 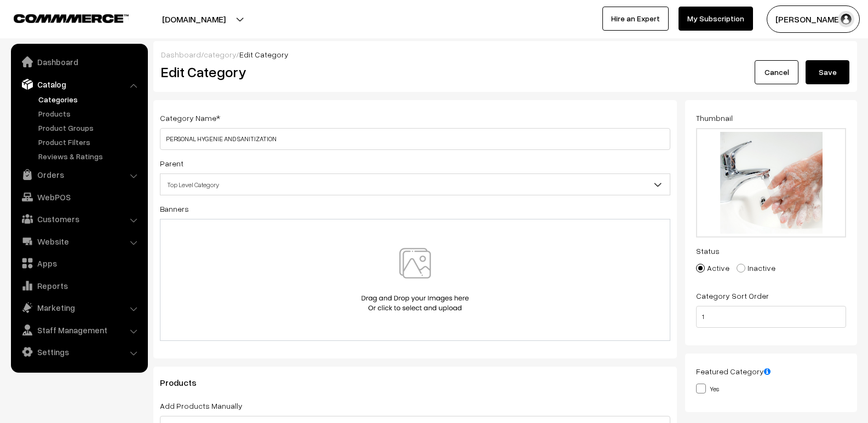 What do you see at coordinates (708, 388) in the screenshot?
I see `label: Yes` at bounding box center [708, 388].